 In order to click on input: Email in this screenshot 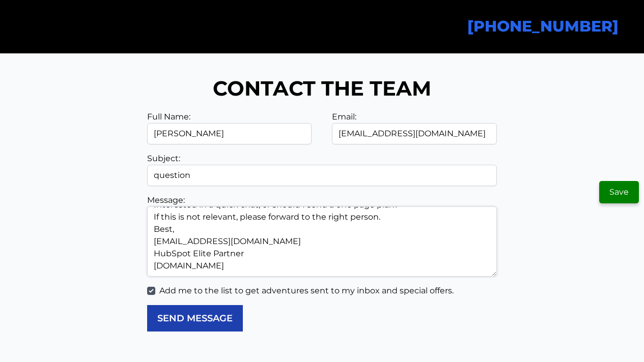, I will do `click(414, 134)`.